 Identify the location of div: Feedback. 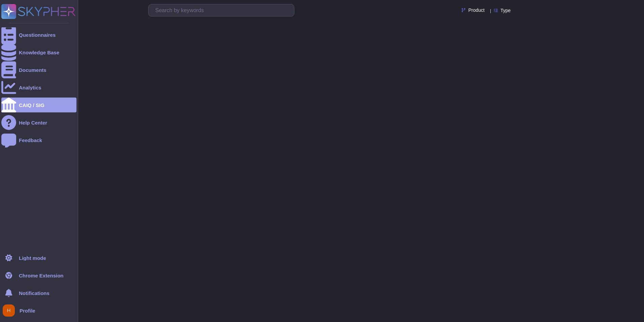
(30, 140).